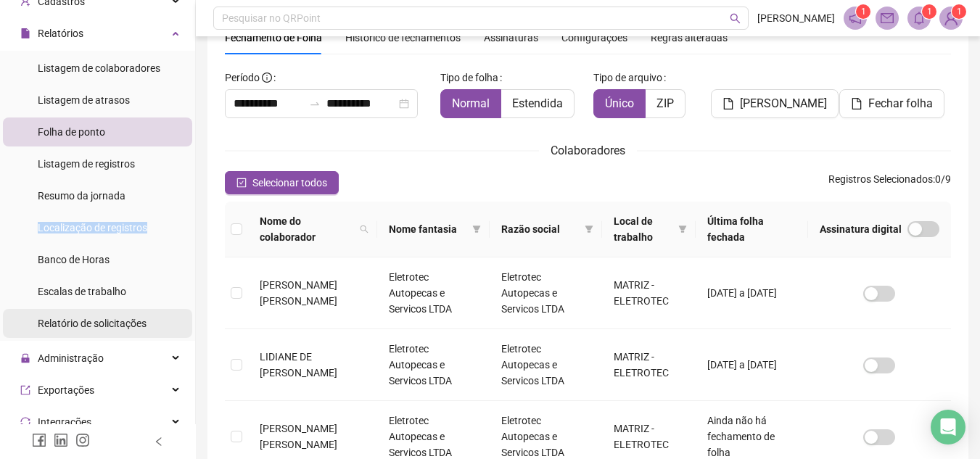  Describe the element at coordinates (315, 103) in the screenshot. I see `span: swap-right` at that location.